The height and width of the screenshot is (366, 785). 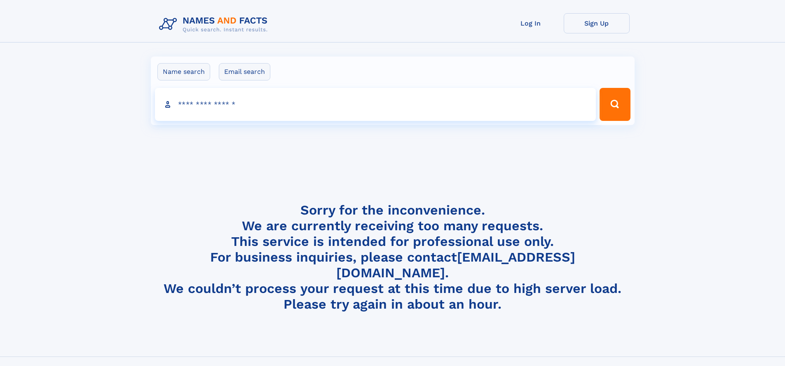 What do you see at coordinates (184, 72) in the screenshot?
I see `label: Name search` at bounding box center [184, 72].